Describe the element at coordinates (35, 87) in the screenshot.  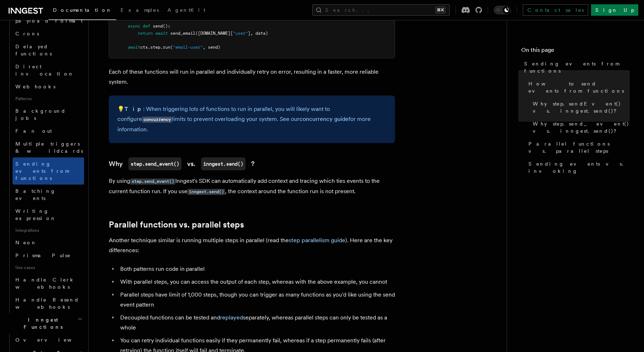
I see `span: Webhooks` at that location.